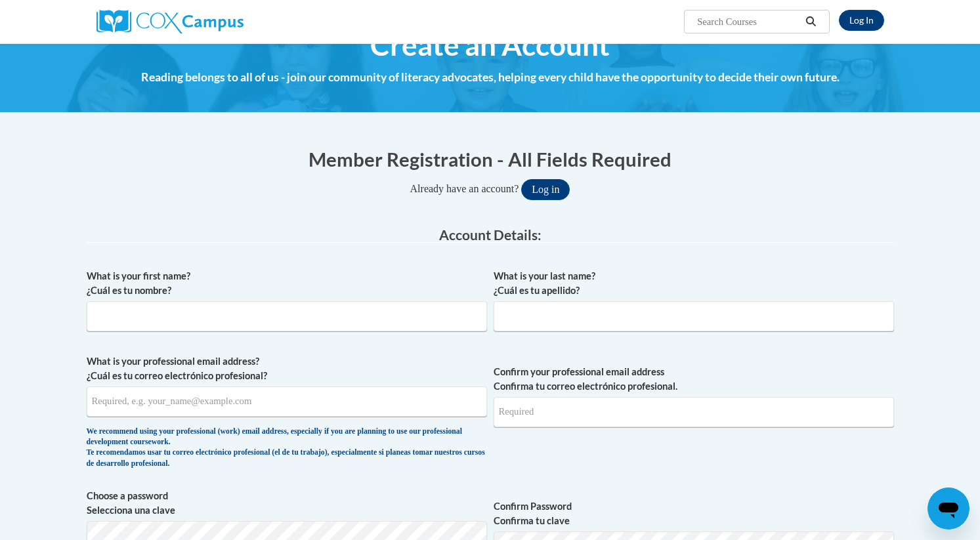  What do you see at coordinates (287, 283) in the screenshot?
I see `label: What is your first name? ¿Cuál es tu nombre?` at bounding box center [287, 283].